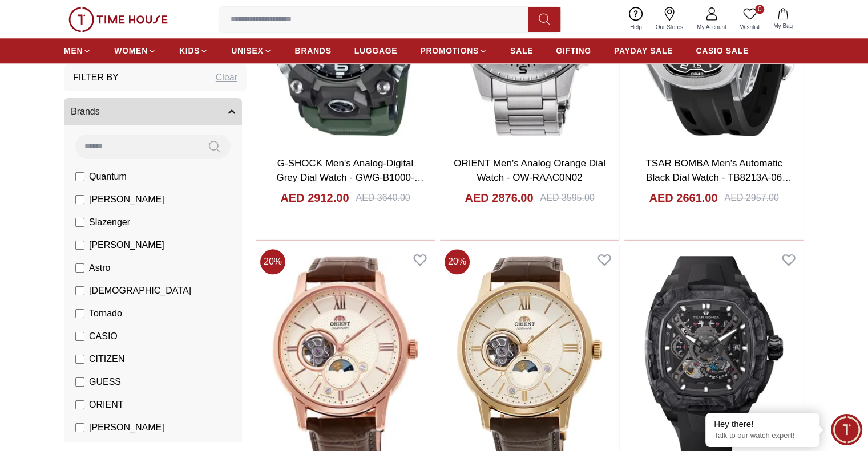 The height and width of the screenshot is (451, 868). I want to click on span: Wishlist, so click(750, 27).